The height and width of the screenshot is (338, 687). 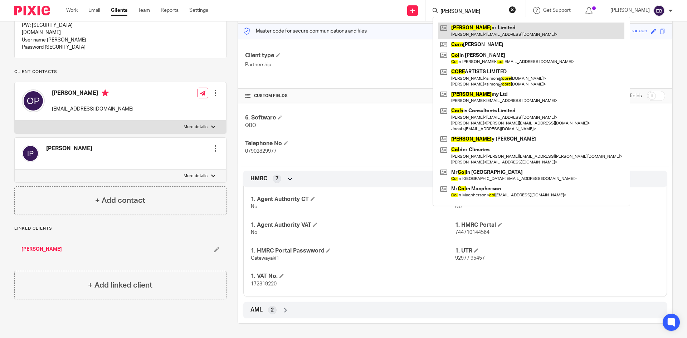 I want to click on h4: 1. HMRC Portal Passwword, so click(x=353, y=251).